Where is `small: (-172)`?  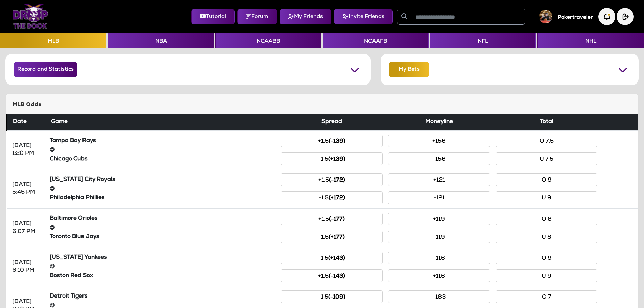 small: (-172) is located at coordinates (337, 180).